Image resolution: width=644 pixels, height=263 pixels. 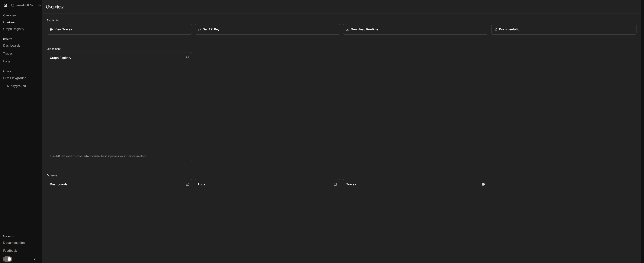 I want to click on p: Inworld AI Demos, so click(x=26, y=6).